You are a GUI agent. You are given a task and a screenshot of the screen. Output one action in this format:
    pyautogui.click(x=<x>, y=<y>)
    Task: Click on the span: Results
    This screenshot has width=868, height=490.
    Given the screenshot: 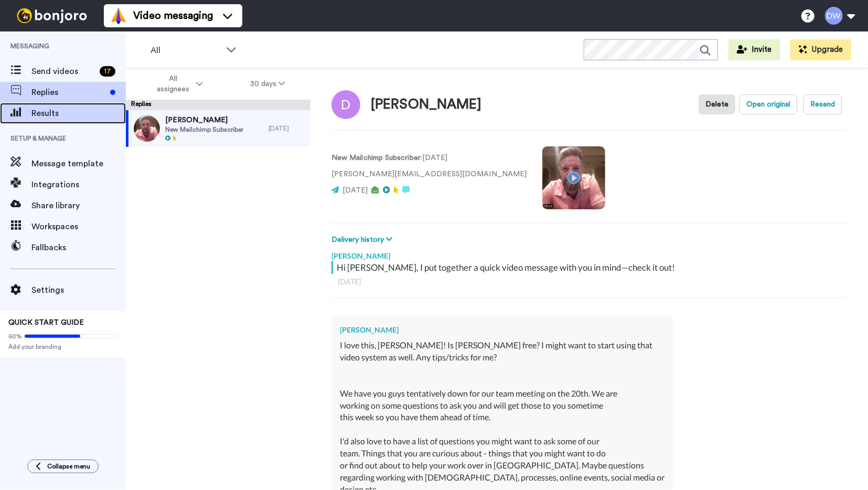 What is the action you would take?
    pyautogui.click(x=79, y=113)
    